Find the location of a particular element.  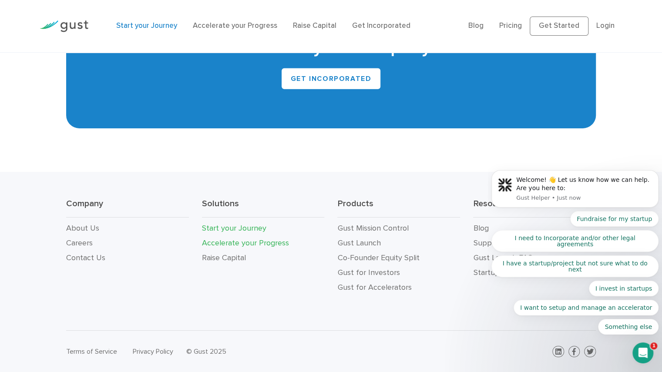

a: Contact Us is located at coordinates (86, 258).